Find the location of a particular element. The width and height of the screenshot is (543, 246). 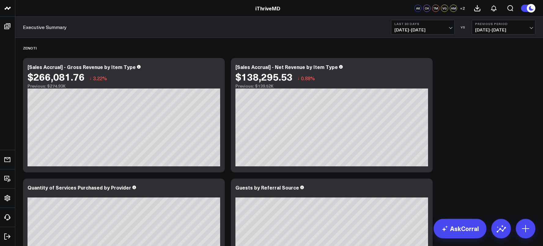

span: 3.22% is located at coordinates (100, 78).